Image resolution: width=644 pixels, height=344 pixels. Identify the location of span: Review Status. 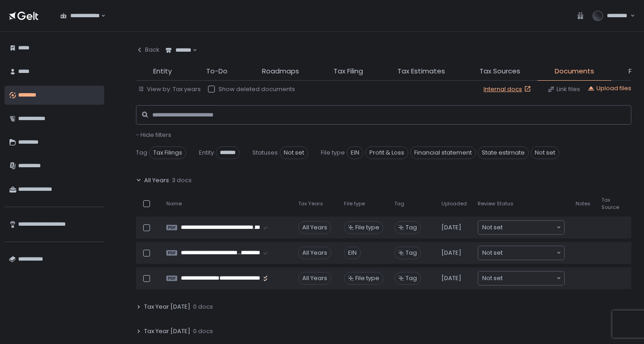
(495, 203).